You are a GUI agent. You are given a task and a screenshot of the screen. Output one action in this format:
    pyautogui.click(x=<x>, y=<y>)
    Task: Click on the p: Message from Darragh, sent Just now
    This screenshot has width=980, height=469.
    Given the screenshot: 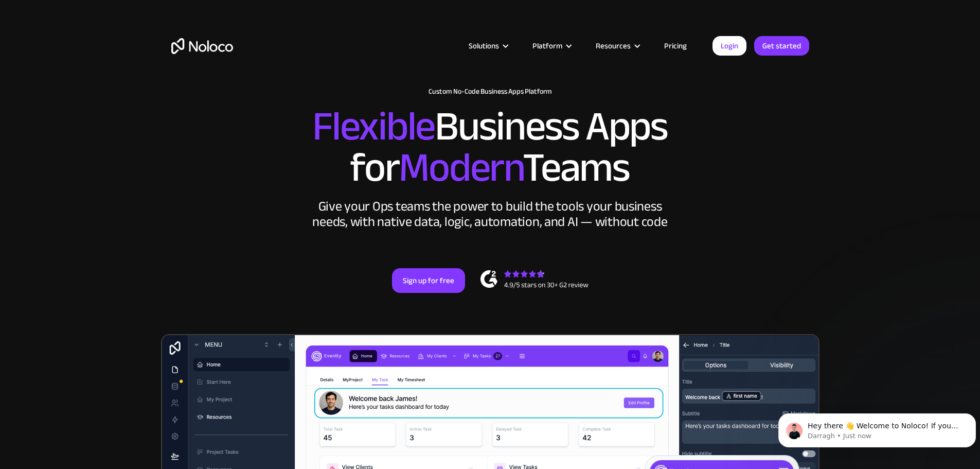 What is the action you would take?
    pyautogui.click(x=111, y=44)
    